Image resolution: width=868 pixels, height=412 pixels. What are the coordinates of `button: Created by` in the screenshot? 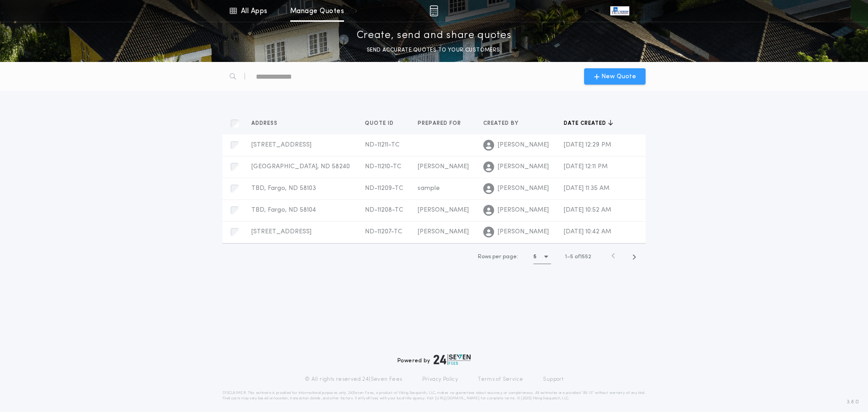 It's located at (504, 124).